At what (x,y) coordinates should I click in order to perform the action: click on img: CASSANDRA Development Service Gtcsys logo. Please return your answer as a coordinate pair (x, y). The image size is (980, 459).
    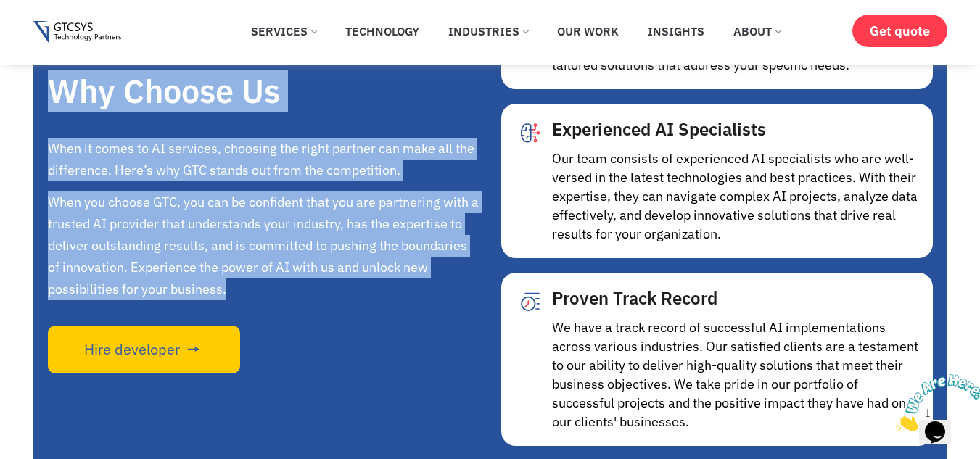
    Looking at the image, I should click on (77, 32).